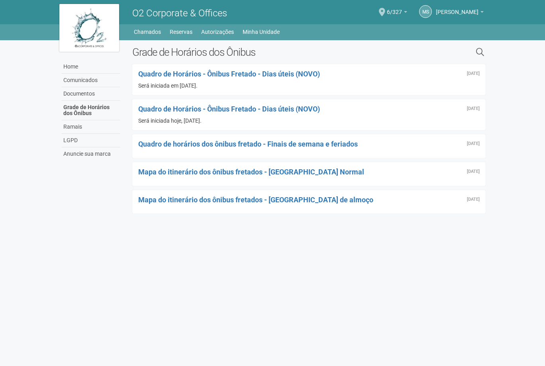  I want to click on a: Grade de Horários dos Ônibus, so click(91, 110).